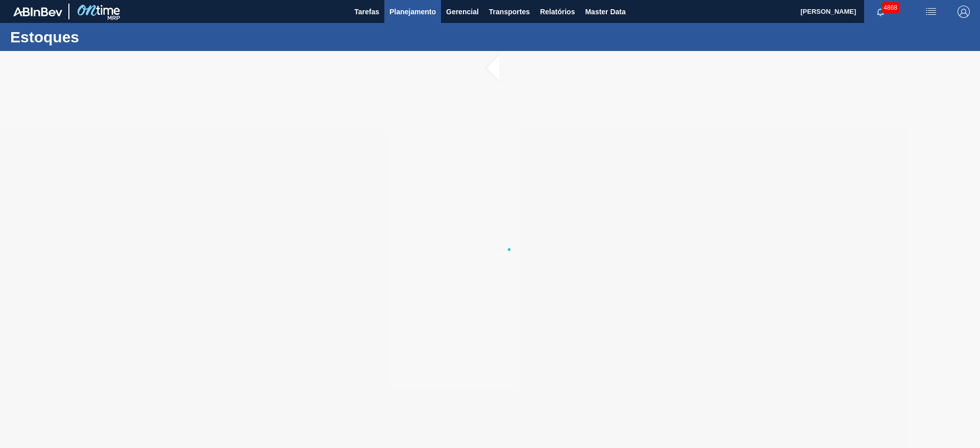  Describe the element at coordinates (509, 12) in the screenshot. I see `span: Transportes` at that location.